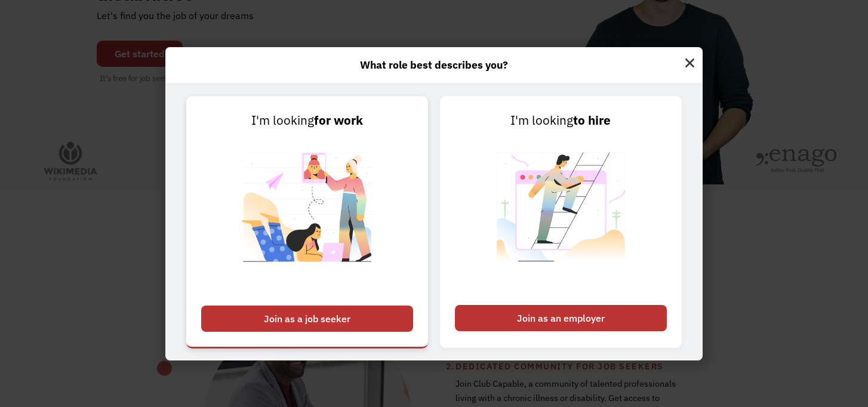  Describe the element at coordinates (561, 222) in the screenshot. I see `a: I'm lookingto hireJoin as an employer` at that location.